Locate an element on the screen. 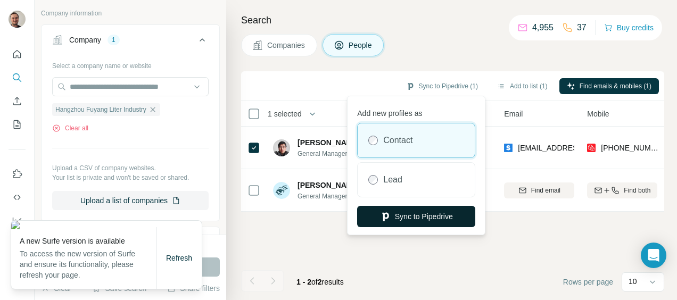 The width and height of the screenshot is (677, 300). button: Company1 is located at coordinates (130, 42).